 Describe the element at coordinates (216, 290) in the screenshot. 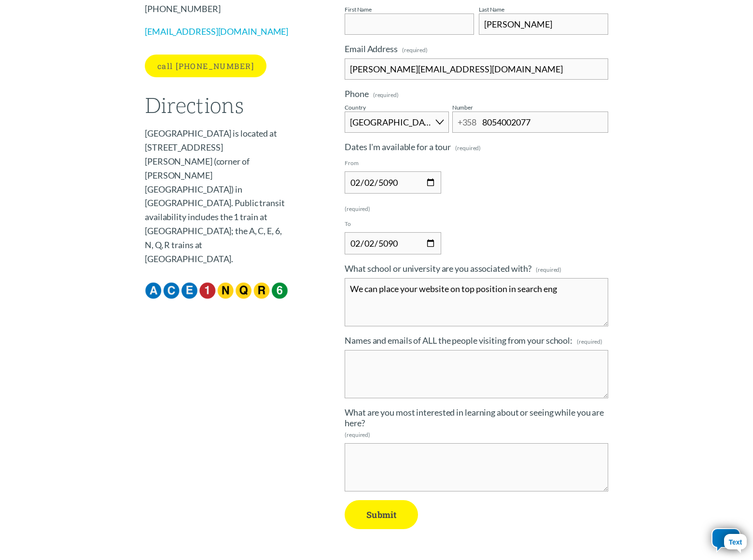

I see `img: Subway Icon Full Row-01.png` at that location.